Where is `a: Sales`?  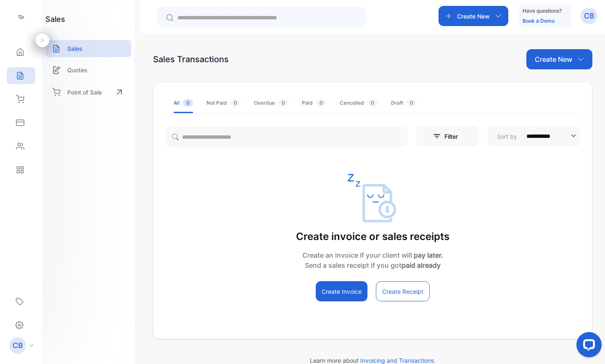 a: Sales is located at coordinates (88, 49).